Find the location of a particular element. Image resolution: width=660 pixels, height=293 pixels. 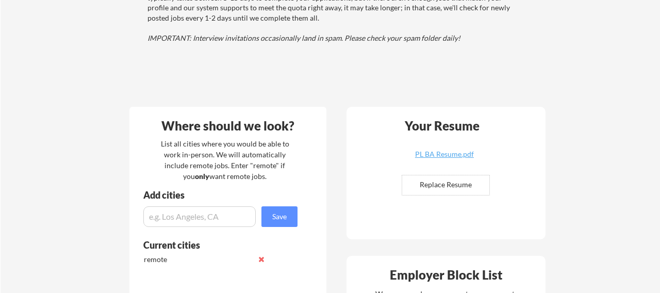

a: PL BA Resume.pdf is located at coordinates (444, 158).